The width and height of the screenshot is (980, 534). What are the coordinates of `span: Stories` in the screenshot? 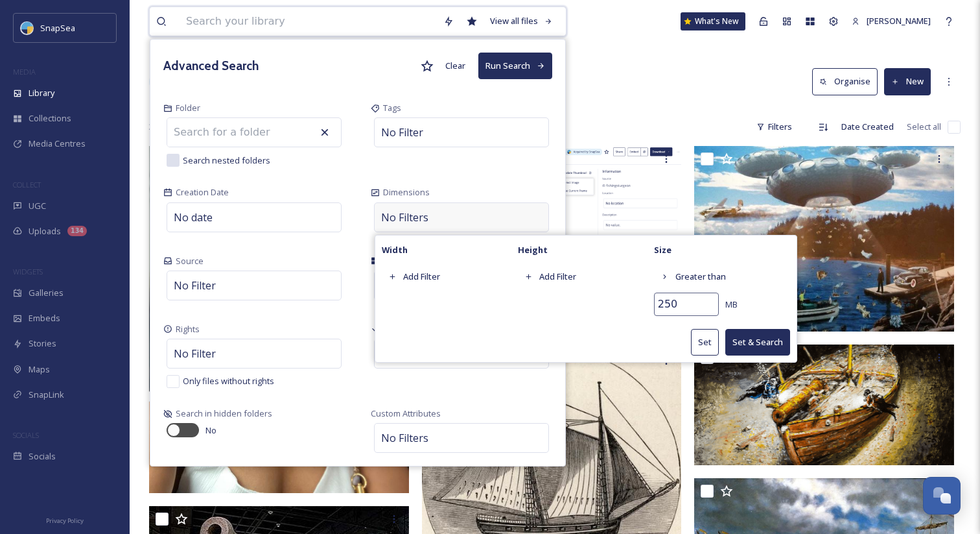 It's located at (42, 343).